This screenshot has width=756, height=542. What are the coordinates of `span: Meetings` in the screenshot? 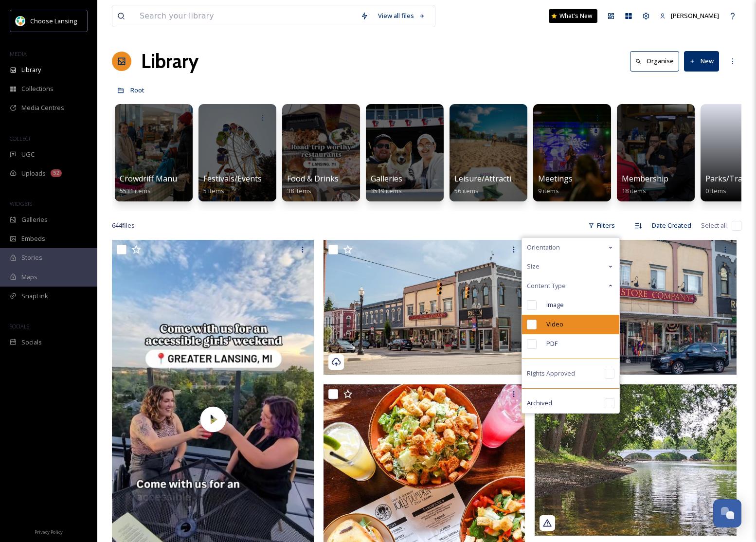 It's located at (555, 179).